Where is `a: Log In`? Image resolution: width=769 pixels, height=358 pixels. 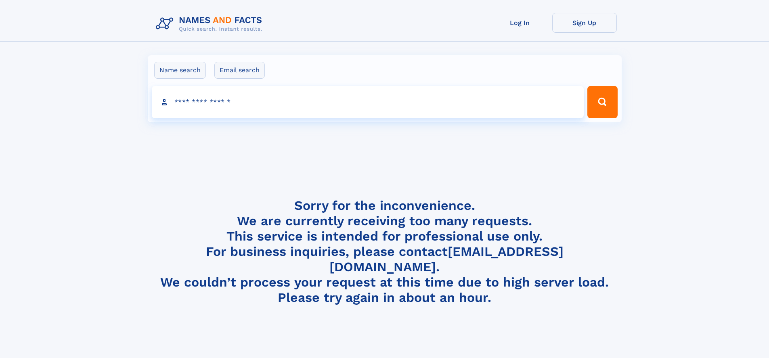 a: Log In is located at coordinates (520, 23).